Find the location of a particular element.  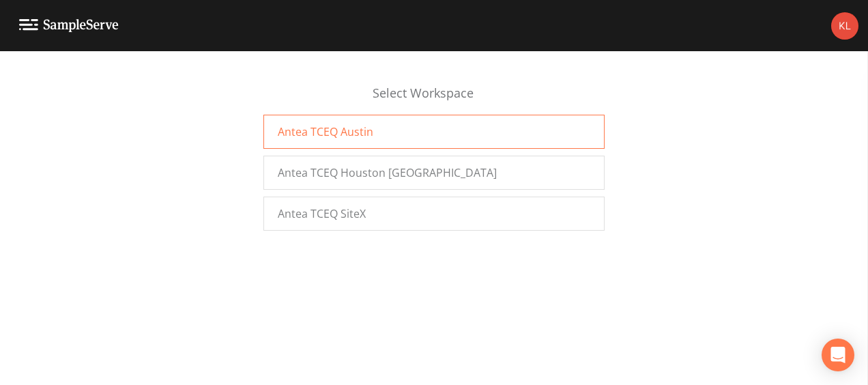

span: Antea TCEQ Austin is located at coordinates (325, 132).